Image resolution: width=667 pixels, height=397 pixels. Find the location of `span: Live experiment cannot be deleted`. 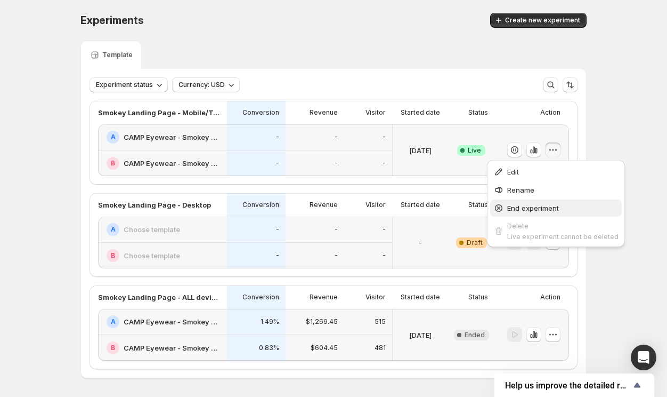

span: Live experiment cannot be deleted is located at coordinates (563, 236).